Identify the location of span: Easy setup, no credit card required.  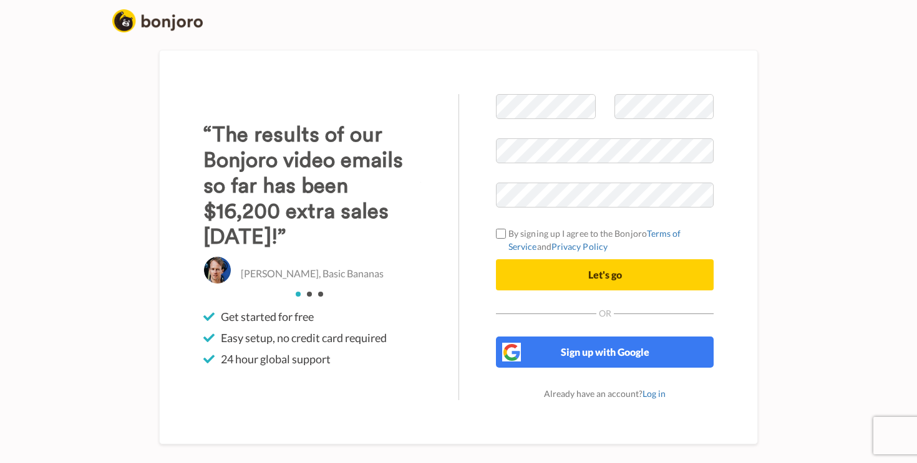
(304, 338).